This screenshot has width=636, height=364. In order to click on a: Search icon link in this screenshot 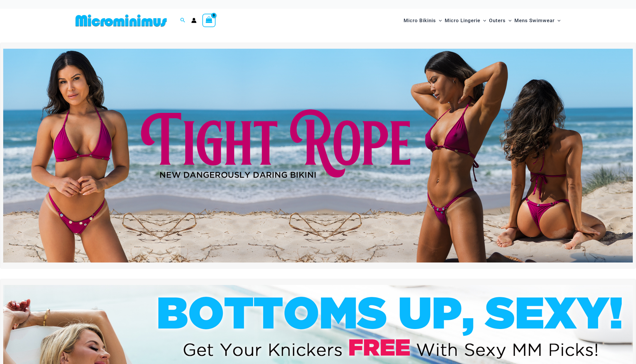, I will do `click(183, 21)`.